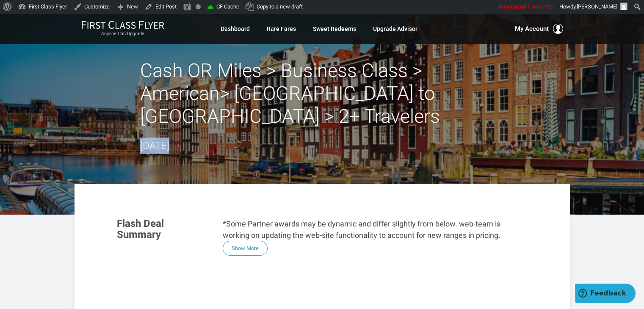 This screenshot has width=644, height=309. I want to click on a: Sweet Redeems, so click(335, 28).